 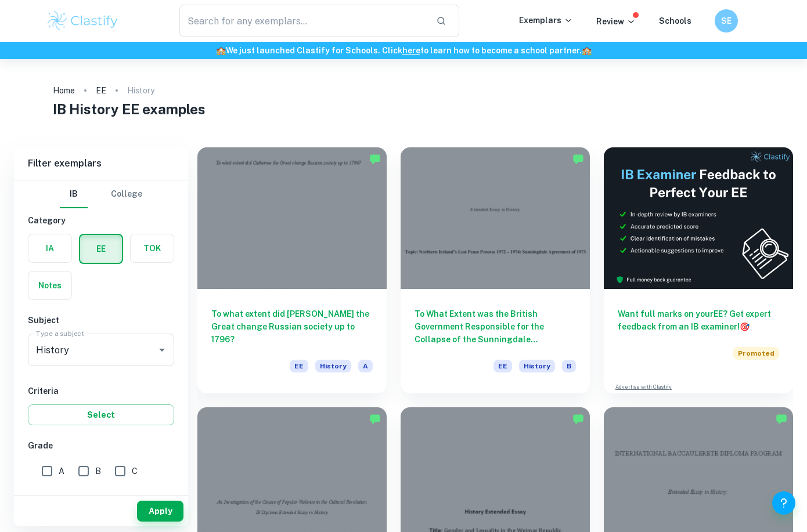 I want to click on h6: SE, so click(x=726, y=21).